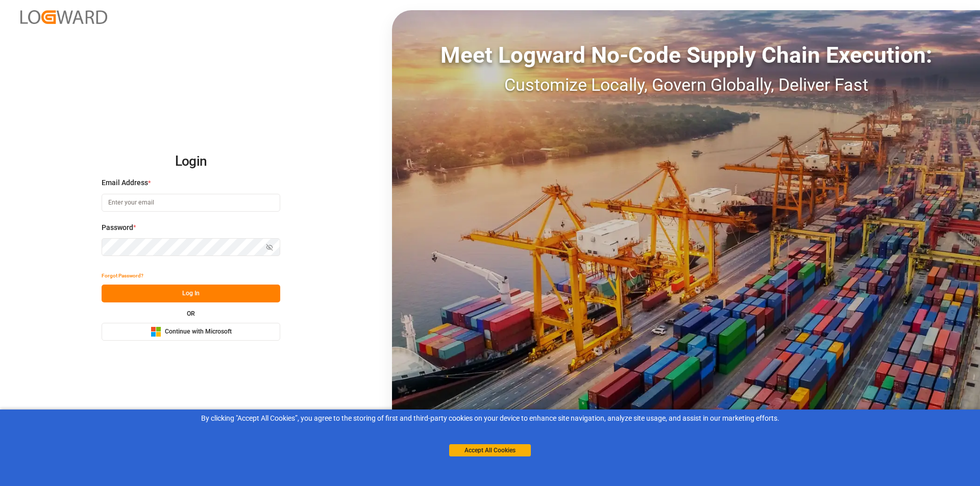 The width and height of the screenshot is (980, 486). Describe the element at coordinates (191, 332) in the screenshot. I see `button: Continue with Microsoft` at that location.